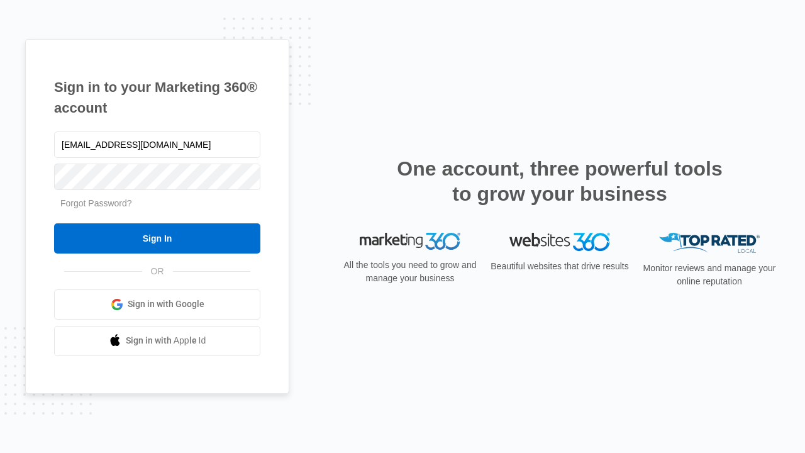 The image size is (805, 453). Describe the element at coordinates (157, 238) in the screenshot. I see `input: Sign In` at that location.